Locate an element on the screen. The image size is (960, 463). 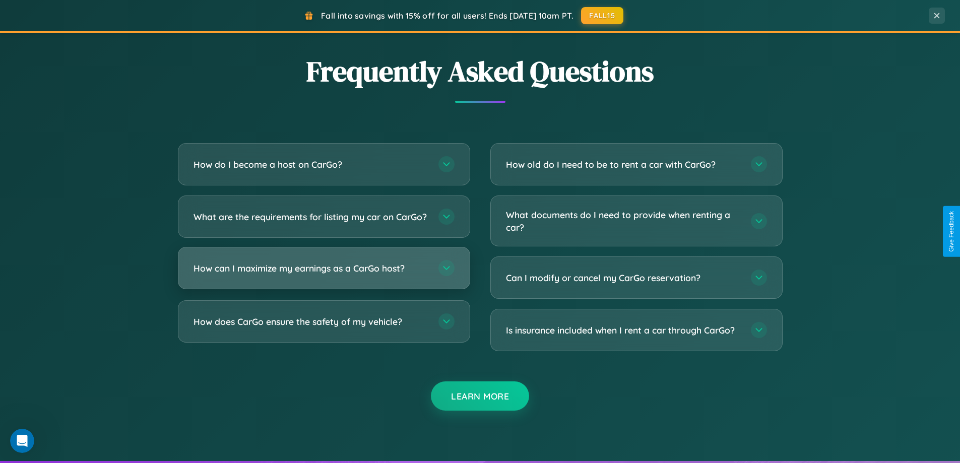
h3: How can I maximize my earnings as a CarGo host? is located at coordinates (311, 268).